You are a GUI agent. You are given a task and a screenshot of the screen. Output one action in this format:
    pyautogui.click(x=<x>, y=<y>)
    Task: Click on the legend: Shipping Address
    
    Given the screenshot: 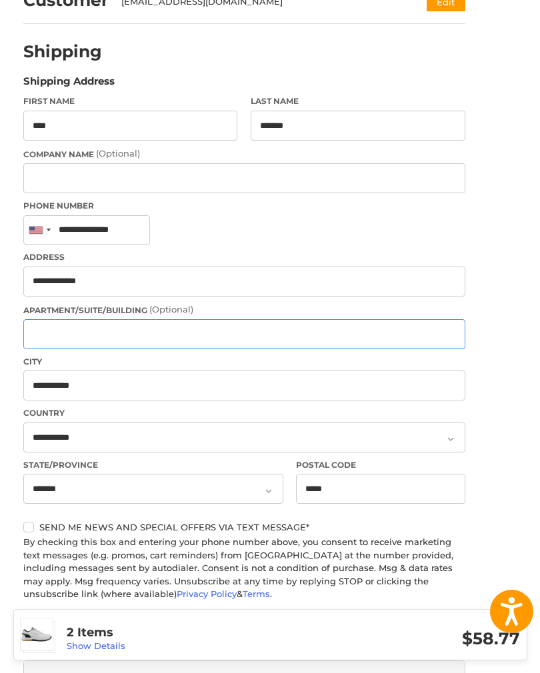 What is the action you would take?
    pyautogui.click(x=69, y=85)
    